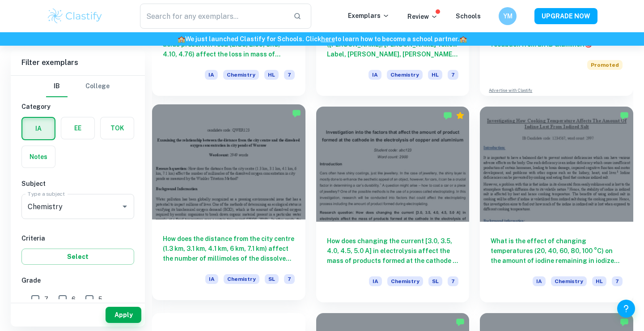 This screenshot has width=644, height=331. What do you see at coordinates (100, 299) in the screenshot?
I see `span: 5` at bounding box center [100, 299].